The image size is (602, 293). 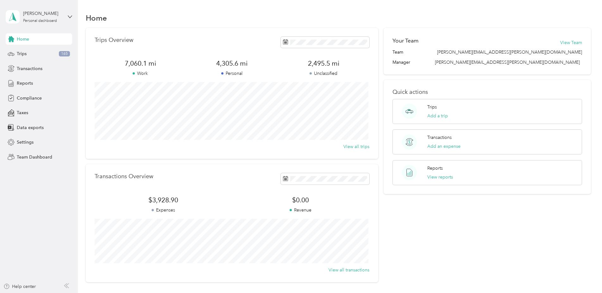 I want to click on h2: Your Team, so click(x=406, y=41).